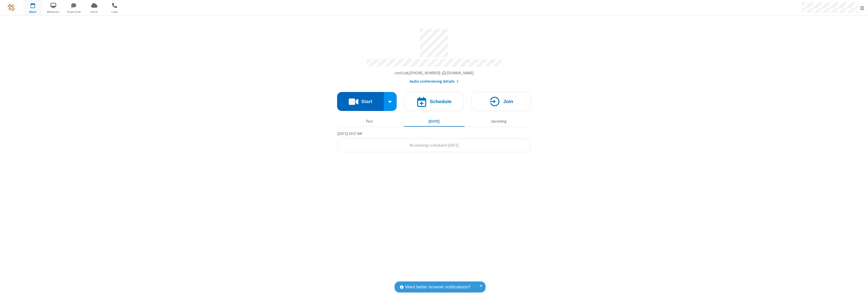 Image resolution: width=868 pixels, height=301 pixels. I want to click on section: Today's Meetings, so click(434, 141).